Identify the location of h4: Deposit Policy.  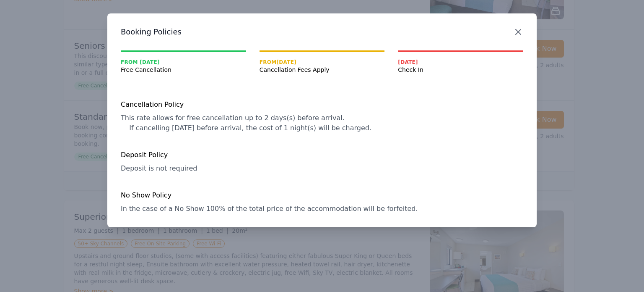
(322, 155).